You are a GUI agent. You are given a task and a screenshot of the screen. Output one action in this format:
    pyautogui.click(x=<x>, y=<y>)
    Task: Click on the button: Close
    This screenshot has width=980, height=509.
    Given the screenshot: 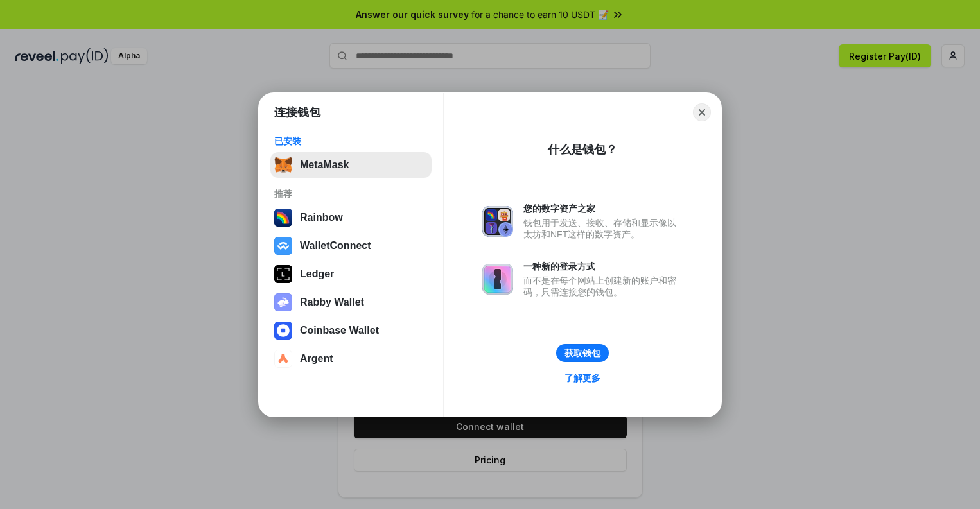 What is the action you would take?
    pyautogui.click(x=702, y=112)
    